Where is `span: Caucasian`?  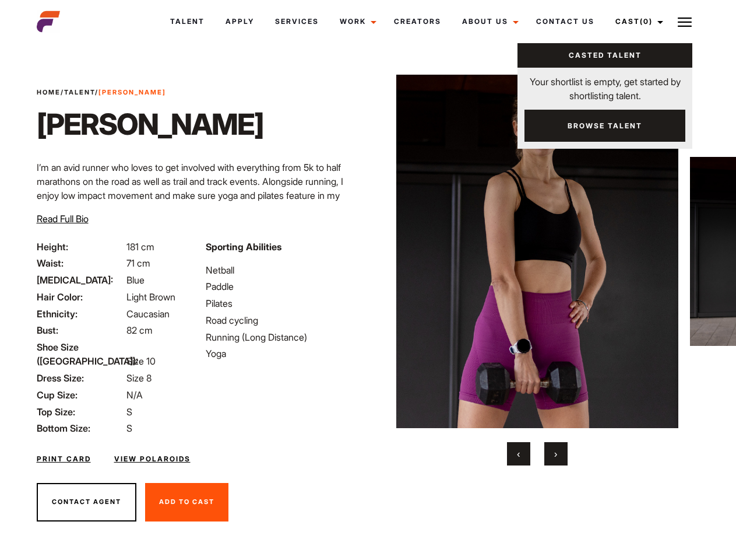
span: Caucasian is located at coordinates (148, 314).